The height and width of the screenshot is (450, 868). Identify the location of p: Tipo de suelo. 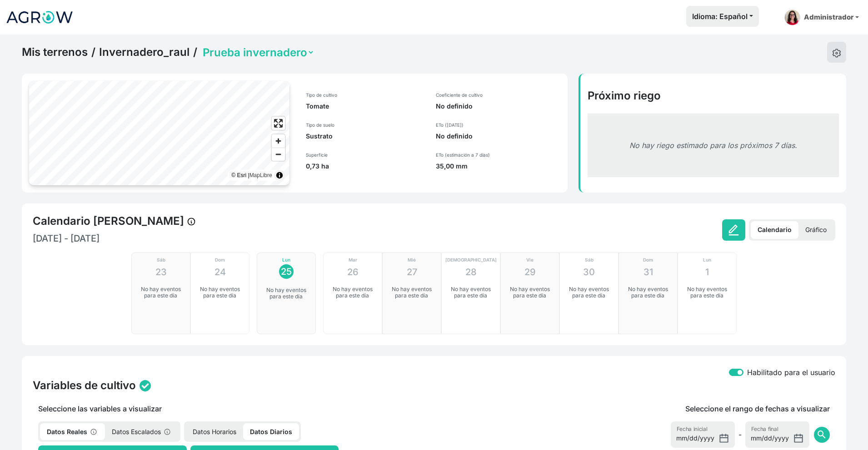
(365, 125).